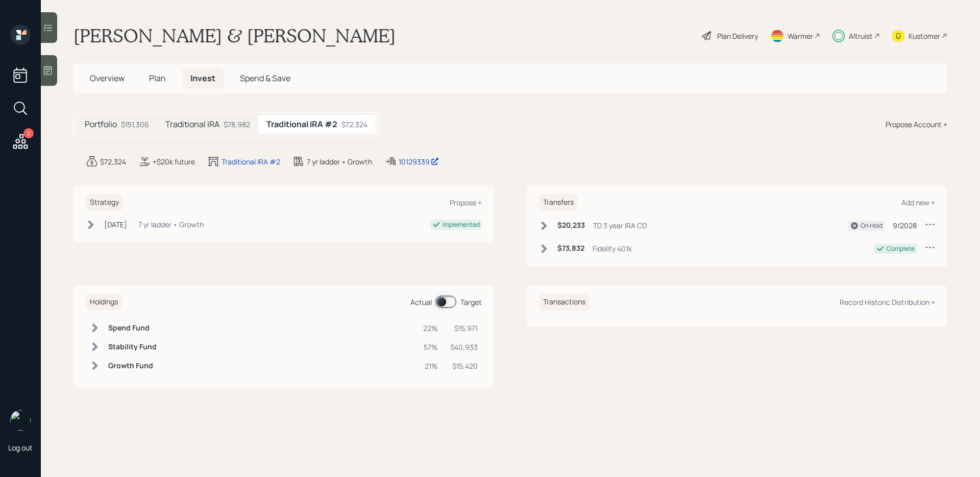 The width and height of the screenshot is (980, 477). What do you see at coordinates (21, 420) in the screenshot?
I see `img: sami-boghos-headshot.png` at bounding box center [21, 420].